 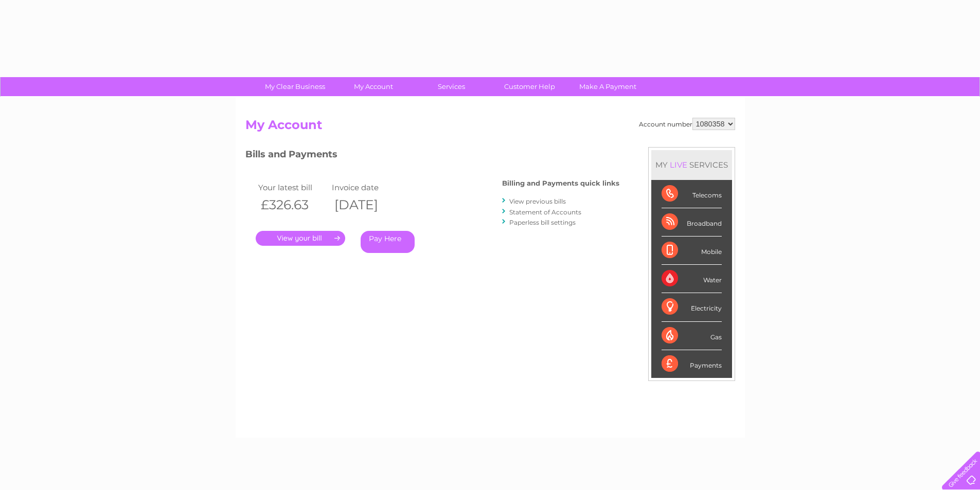 I want to click on div: Water, so click(x=692, y=278).